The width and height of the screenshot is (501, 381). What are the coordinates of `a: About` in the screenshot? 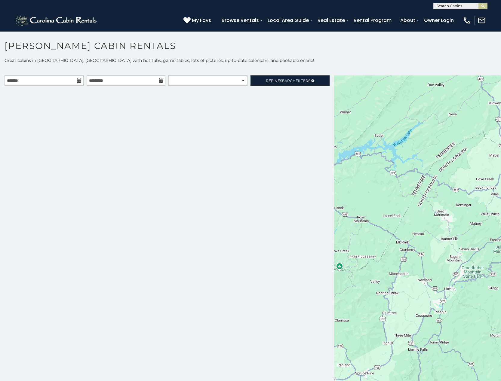 It's located at (408, 20).